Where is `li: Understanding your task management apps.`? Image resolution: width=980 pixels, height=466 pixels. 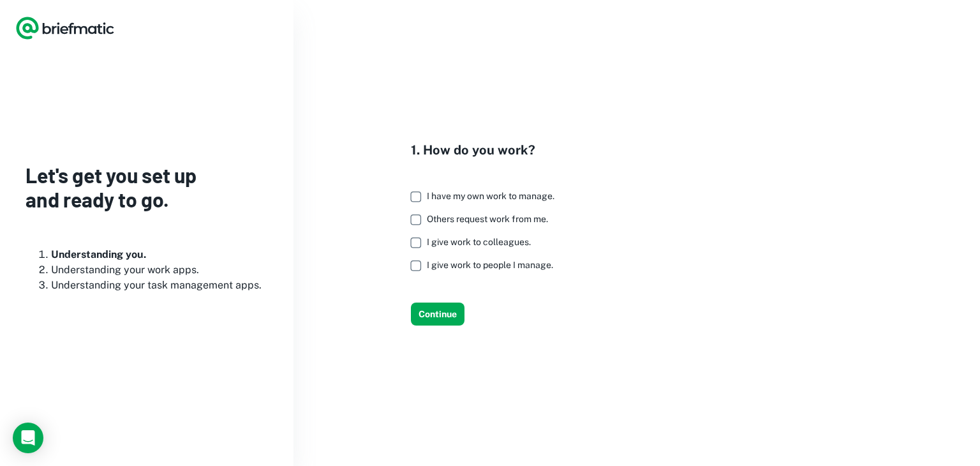
li: Understanding your task management apps. is located at coordinates (159, 285).